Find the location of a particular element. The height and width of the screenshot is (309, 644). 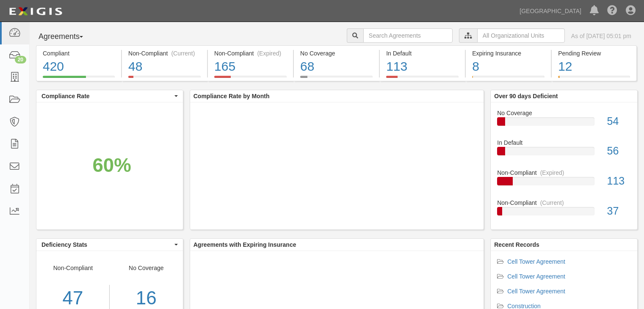

a: Non-Compliant(Current)37 is located at coordinates (564, 211).